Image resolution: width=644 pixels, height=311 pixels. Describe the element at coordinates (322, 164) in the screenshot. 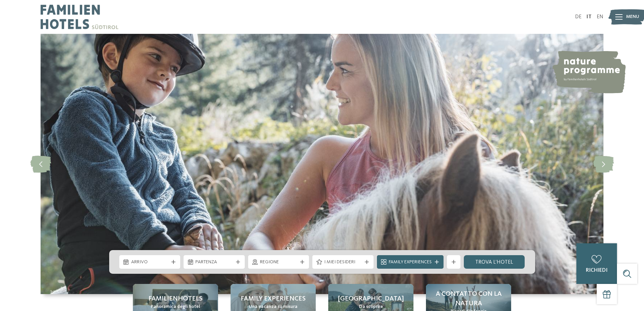

I see `img: Family hotel Alto Adige: the happy family places!` at that location.